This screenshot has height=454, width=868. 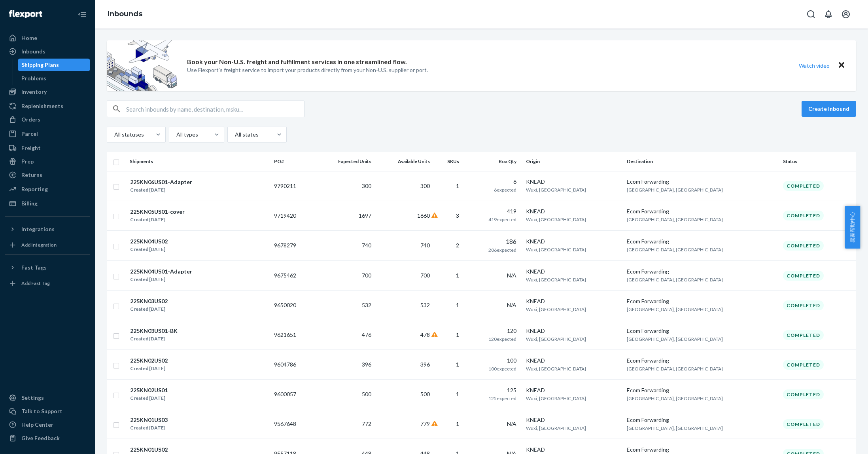 What do you see at coordinates (30, 134) in the screenshot?
I see `div: Parcel` at bounding box center [30, 134].